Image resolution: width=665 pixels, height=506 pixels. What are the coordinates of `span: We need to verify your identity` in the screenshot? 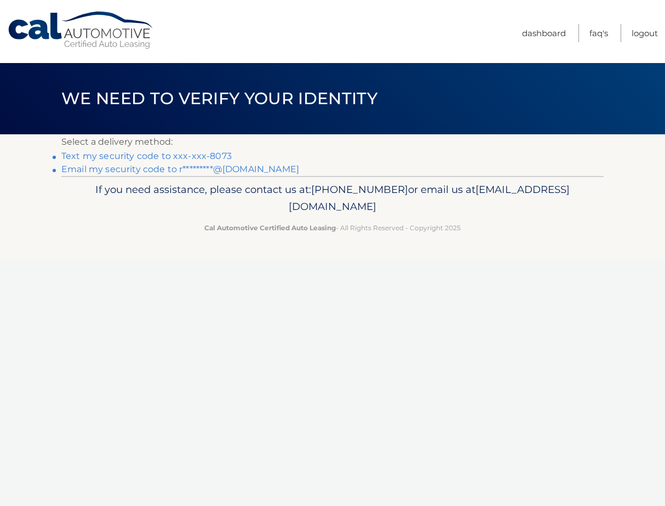 It's located at (219, 98).